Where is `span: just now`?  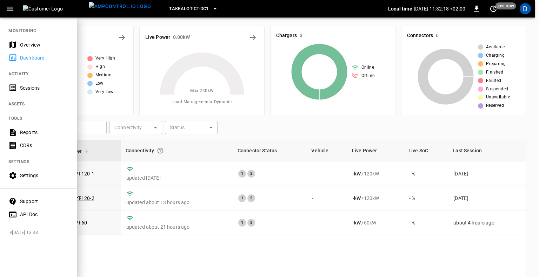
span: just now is located at coordinates (505, 6).